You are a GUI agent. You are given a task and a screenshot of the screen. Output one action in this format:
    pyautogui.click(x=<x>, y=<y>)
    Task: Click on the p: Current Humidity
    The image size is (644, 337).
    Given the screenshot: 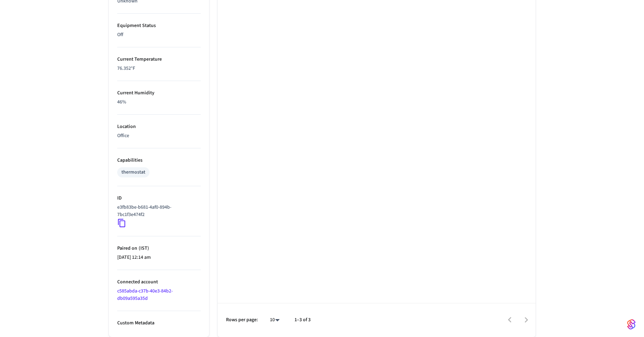 What is the action you would take?
    pyautogui.click(x=159, y=93)
    